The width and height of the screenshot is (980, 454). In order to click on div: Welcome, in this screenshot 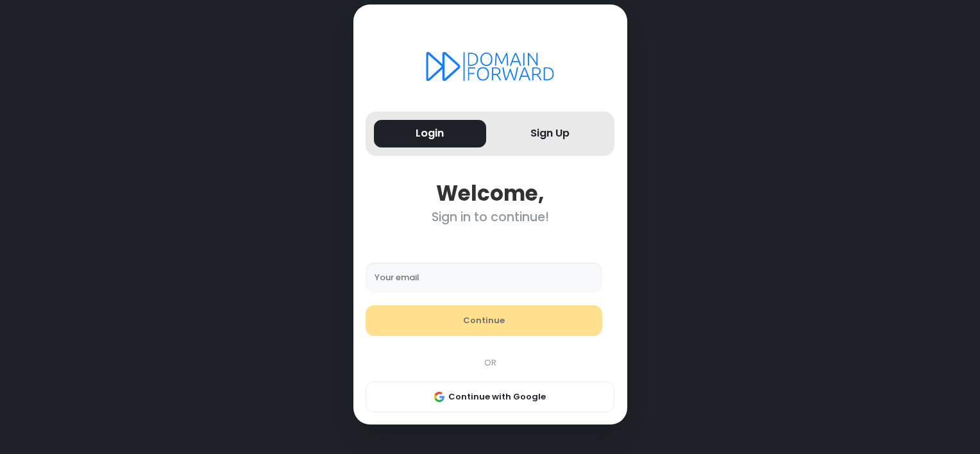, I will do `click(490, 193)`.